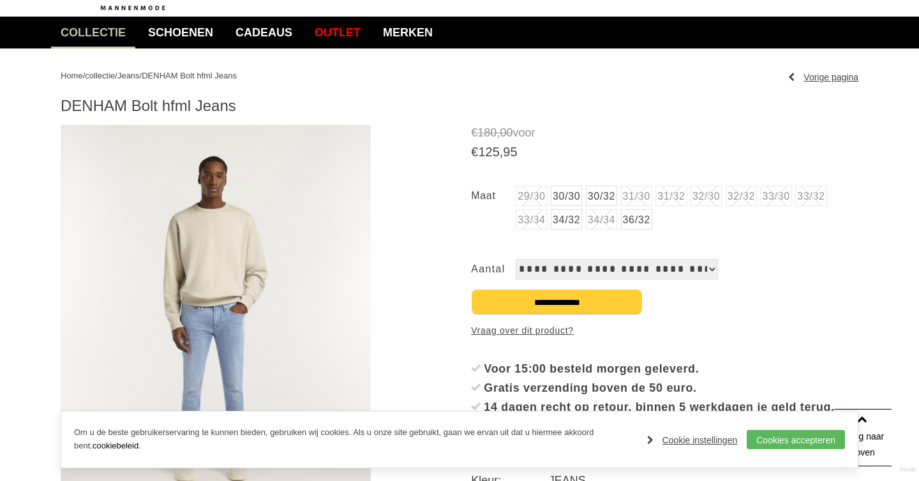  I want to click on span: voor, so click(665, 133).